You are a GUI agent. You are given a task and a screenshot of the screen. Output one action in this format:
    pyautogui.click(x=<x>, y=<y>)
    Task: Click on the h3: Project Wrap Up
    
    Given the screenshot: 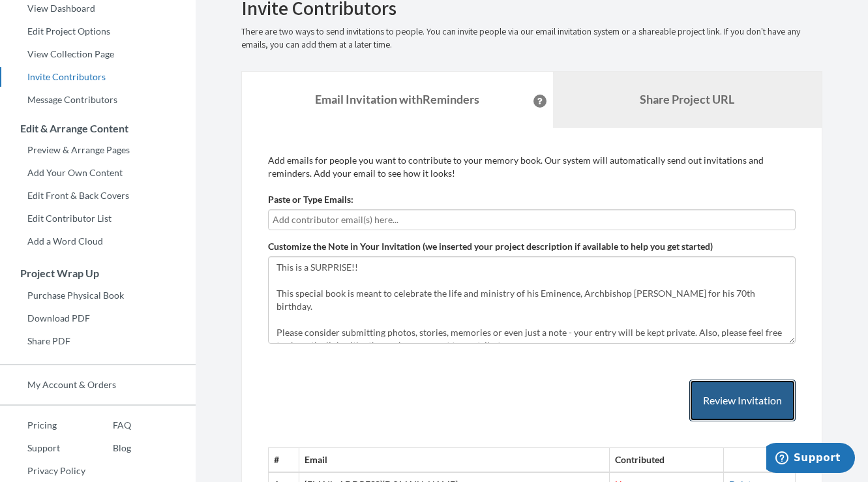 What is the action you would take?
    pyautogui.click(x=97, y=274)
    